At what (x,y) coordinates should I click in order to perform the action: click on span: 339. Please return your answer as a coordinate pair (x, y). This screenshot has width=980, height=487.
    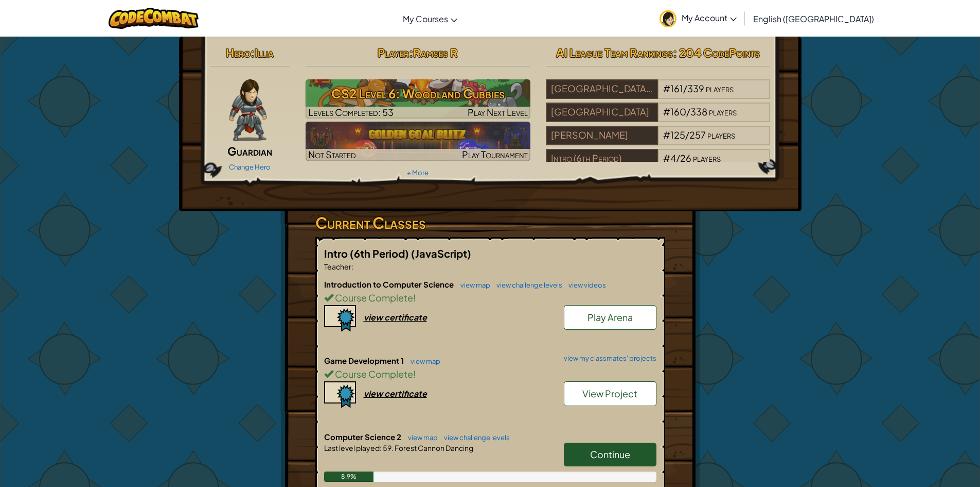
    Looking at the image, I should click on (695, 88).